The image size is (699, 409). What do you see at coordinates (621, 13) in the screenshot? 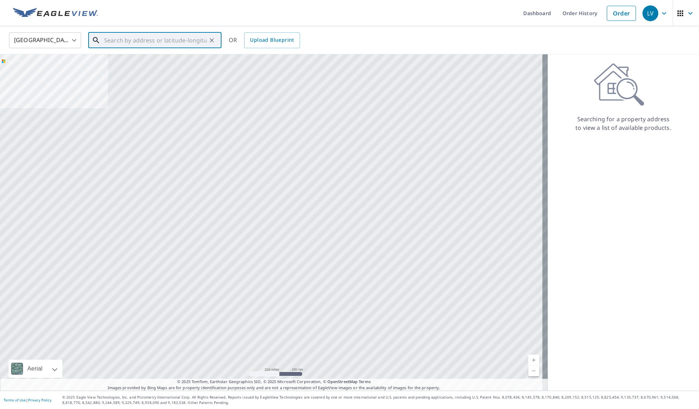
I see `a: Order` at bounding box center [621, 13].